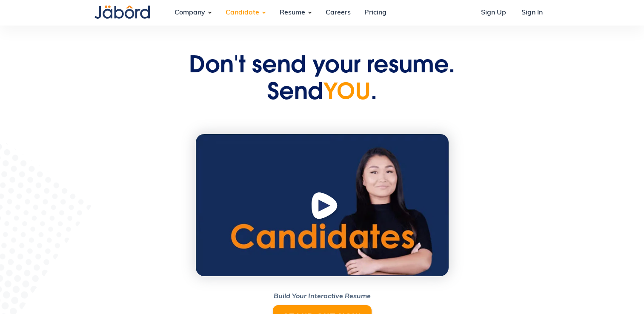 Image resolution: width=644 pixels, height=314 pixels. What do you see at coordinates (293, 13) in the screenshot?
I see `div: Resume` at bounding box center [293, 13].